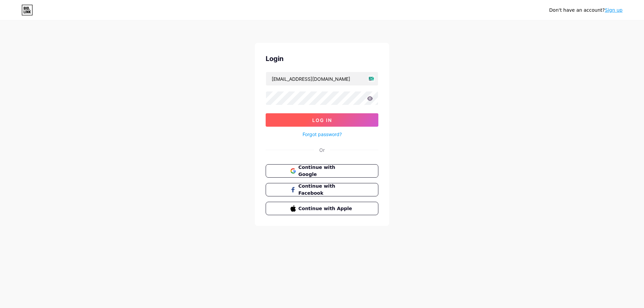  Describe the element at coordinates (322, 190) in the screenshot. I see `a: Continue with Facebook` at that location.